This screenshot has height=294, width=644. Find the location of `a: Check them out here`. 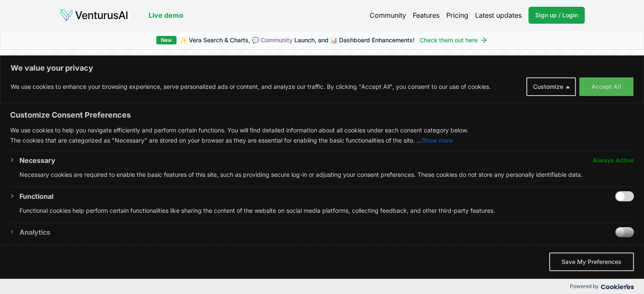

a: Check them out here is located at coordinates (454, 40).